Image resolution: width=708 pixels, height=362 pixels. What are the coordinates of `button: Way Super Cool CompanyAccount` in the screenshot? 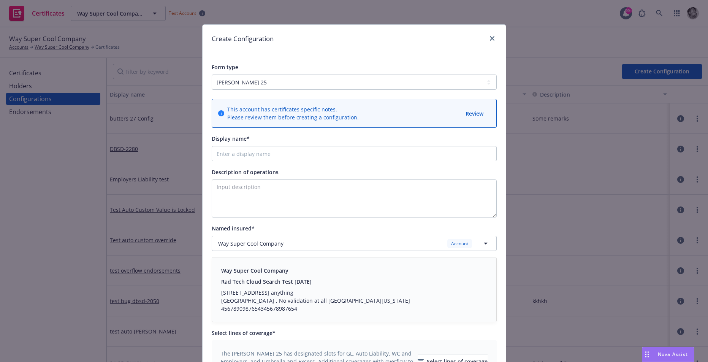 It's located at (354, 243).